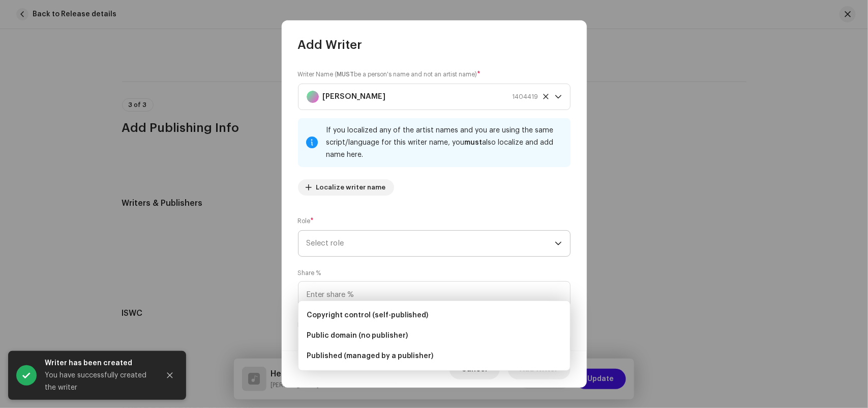 This screenshot has height=408, width=868. I want to click on span: Select role, so click(431, 243).